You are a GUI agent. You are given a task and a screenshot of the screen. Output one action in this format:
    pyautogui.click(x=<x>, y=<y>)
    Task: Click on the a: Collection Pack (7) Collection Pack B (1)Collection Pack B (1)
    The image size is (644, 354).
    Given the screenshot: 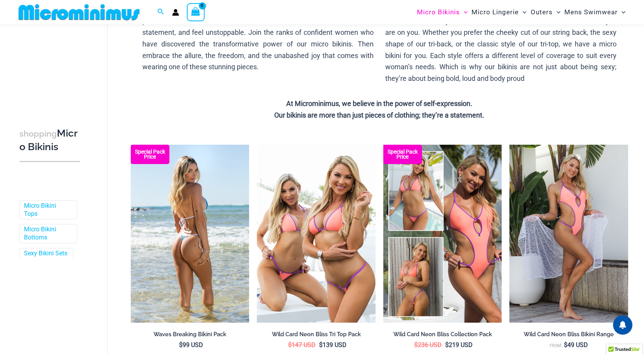 What is the action you would take?
    pyautogui.click(x=442, y=234)
    